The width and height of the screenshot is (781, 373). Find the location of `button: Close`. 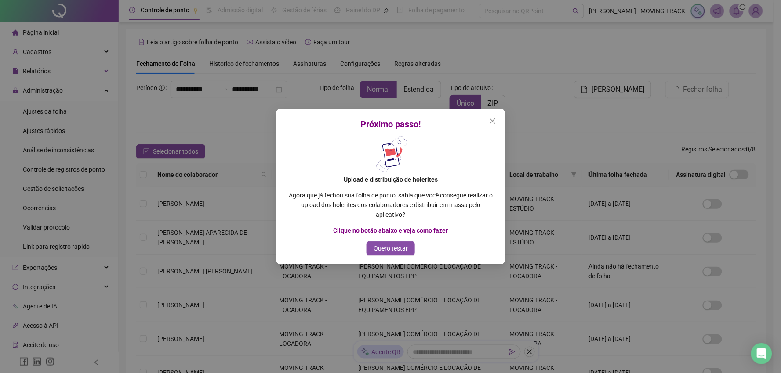

button: Close is located at coordinates (493, 121).